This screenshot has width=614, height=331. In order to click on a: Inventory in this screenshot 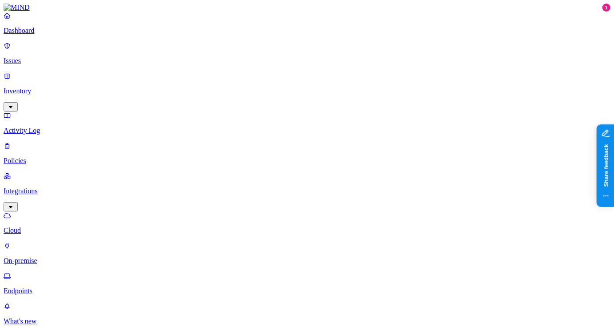, I will do `click(307, 91)`.